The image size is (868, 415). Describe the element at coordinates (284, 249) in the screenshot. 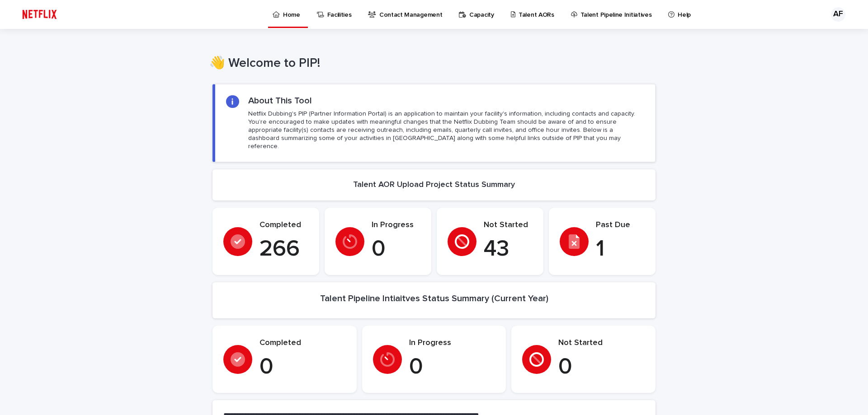

I see `p: 266` at that location.